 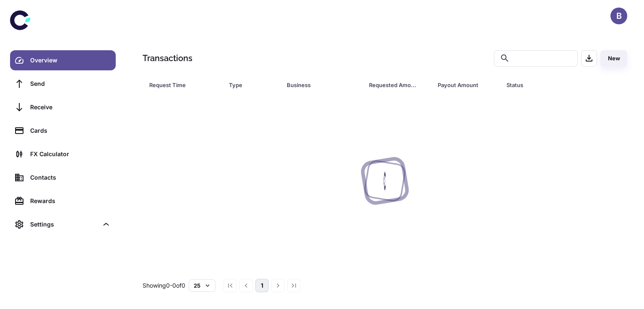 What do you see at coordinates (63, 154) in the screenshot?
I see `a: FX Calculator` at bounding box center [63, 154].